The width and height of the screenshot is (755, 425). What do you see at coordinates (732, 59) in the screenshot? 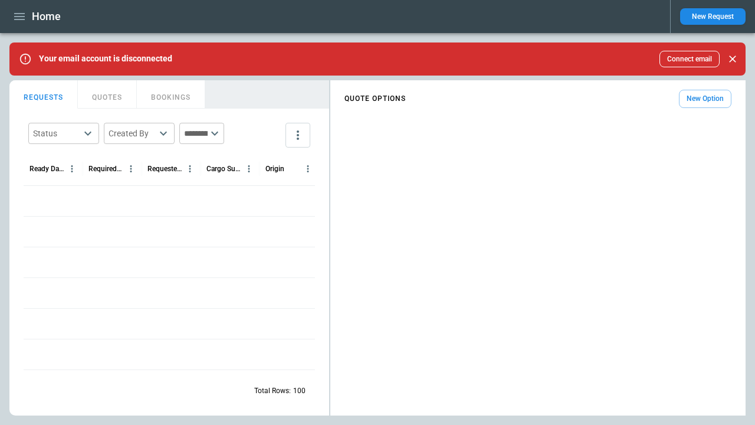
I see `div: dismiss` at bounding box center [732, 59].